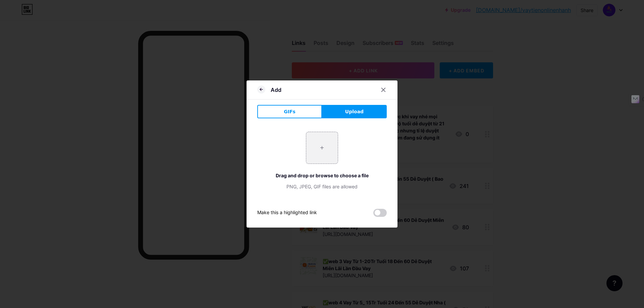 The width and height of the screenshot is (644, 308). Describe the element at coordinates (289, 111) in the screenshot. I see `span: GIFs` at that location.